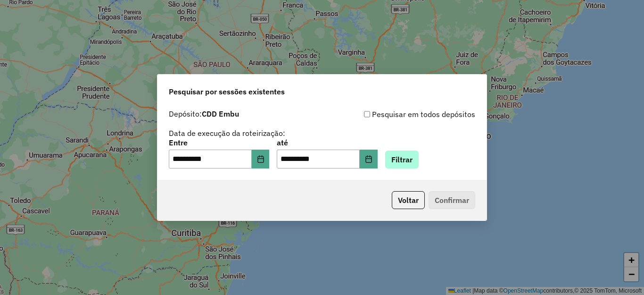  What do you see at coordinates (398, 114) in the screenshot?
I see `div: Pesquisar em todos depósitos` at bounding box center [398, 114].